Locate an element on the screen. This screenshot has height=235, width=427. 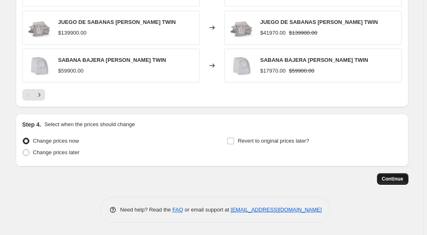
div: $139900.00 is located at coordinates (72, 33).